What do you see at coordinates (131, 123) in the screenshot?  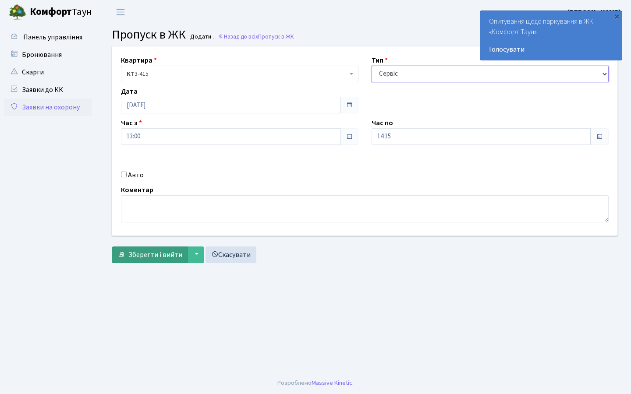 I see `label: Час з` at bounding box center [131, 123].